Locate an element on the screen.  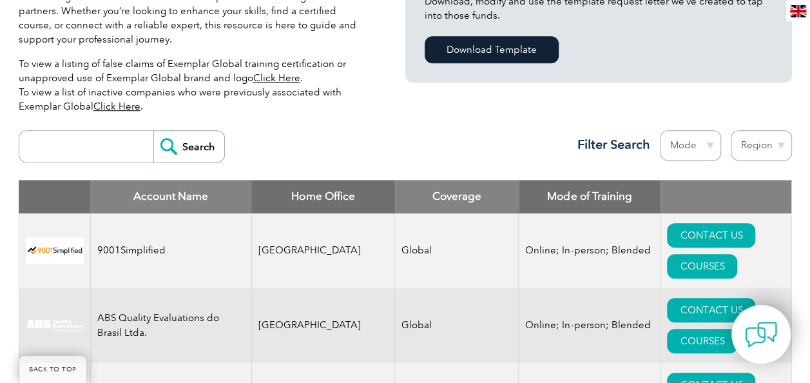
a: BACK TO TOP is located at coordinates (53, 369).